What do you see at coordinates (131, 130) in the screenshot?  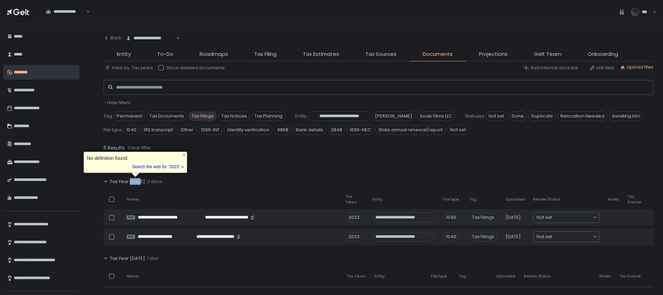 I see `span: 1040` at bounding box center [131, 130].